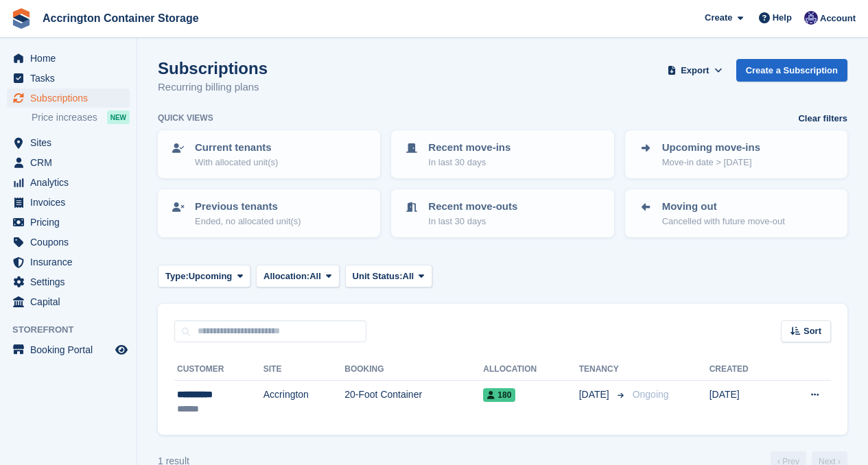  Describe the element at coordinates (304, 402) in the screenshot. I see `td: Accrington` at that location.